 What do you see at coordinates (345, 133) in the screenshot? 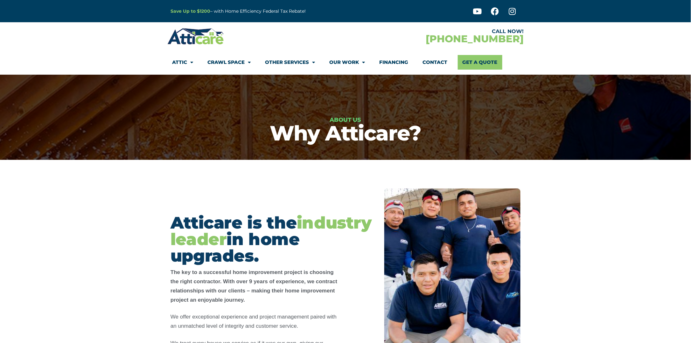
I see `h1: Why Atticare?` at bounding box center [345, 133].